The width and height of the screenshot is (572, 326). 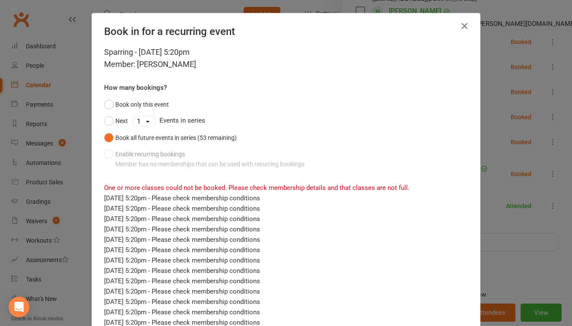 What do you see at coordinates (135, 88) in the screenshot?
I see `label: How many bookings?` at bounding box center [135, 88].